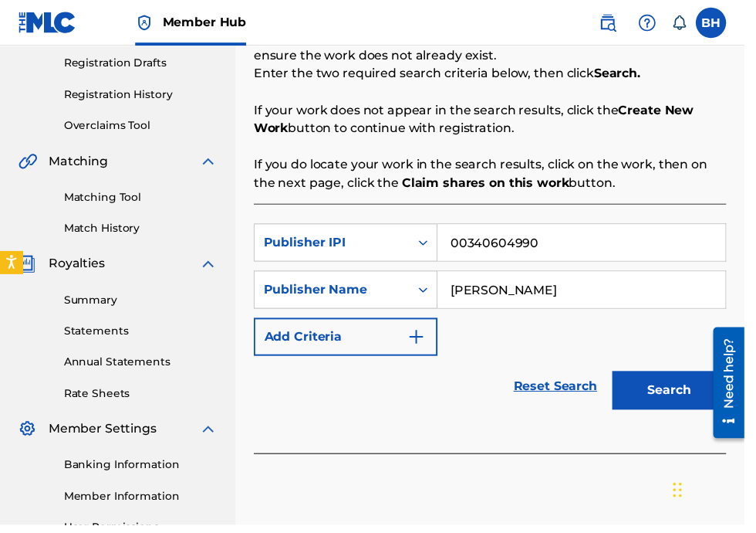  What do you see at coordinates (142, 232) in the screenshot?
I see `a: Match History` at bounding box center [142, 232].